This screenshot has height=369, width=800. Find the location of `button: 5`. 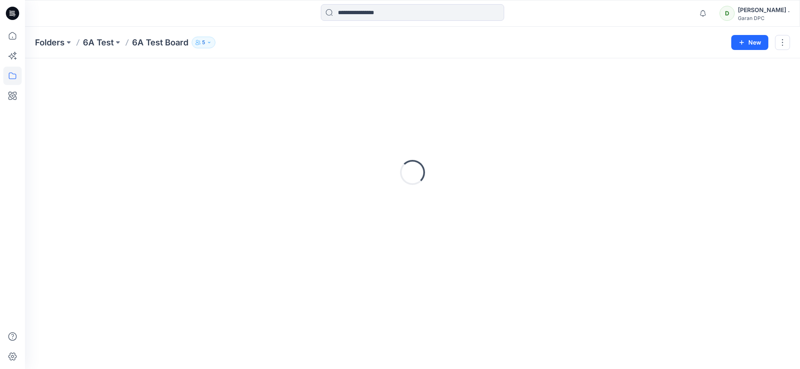

button: 5 is located at coordinates (203, 43).